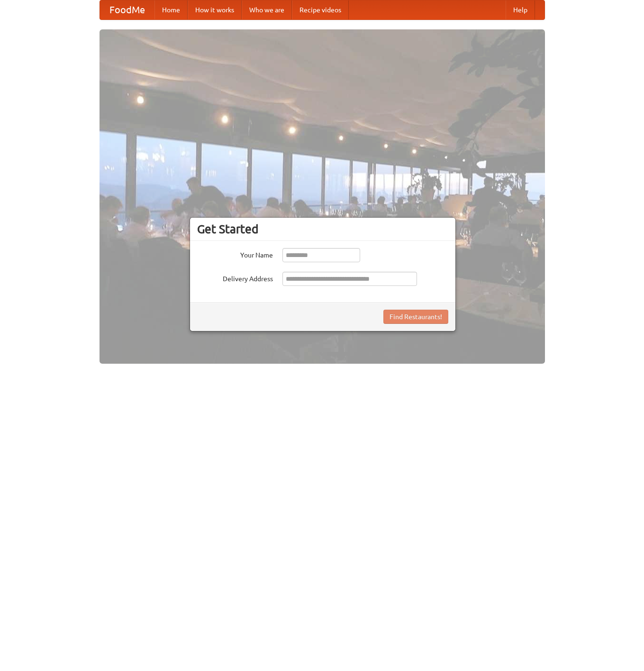 This screenshot has height=671, width=644. I want to click on label: Your Name, so click(235, 254).